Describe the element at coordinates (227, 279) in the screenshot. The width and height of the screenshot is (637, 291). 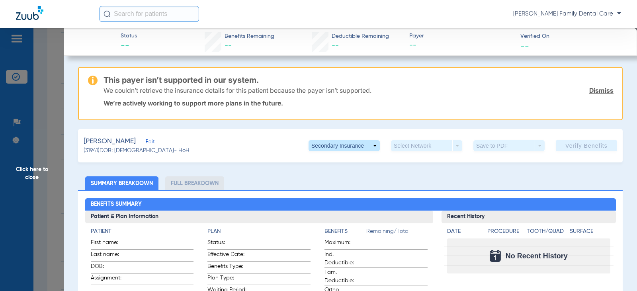
I see `span: Plan Type:` at that location.